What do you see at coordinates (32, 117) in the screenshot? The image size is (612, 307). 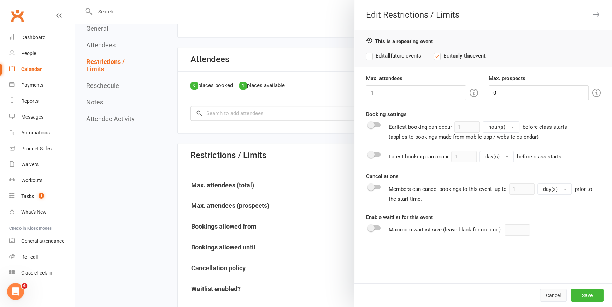 I see `div: Messages` at bounding box center [32, 117].